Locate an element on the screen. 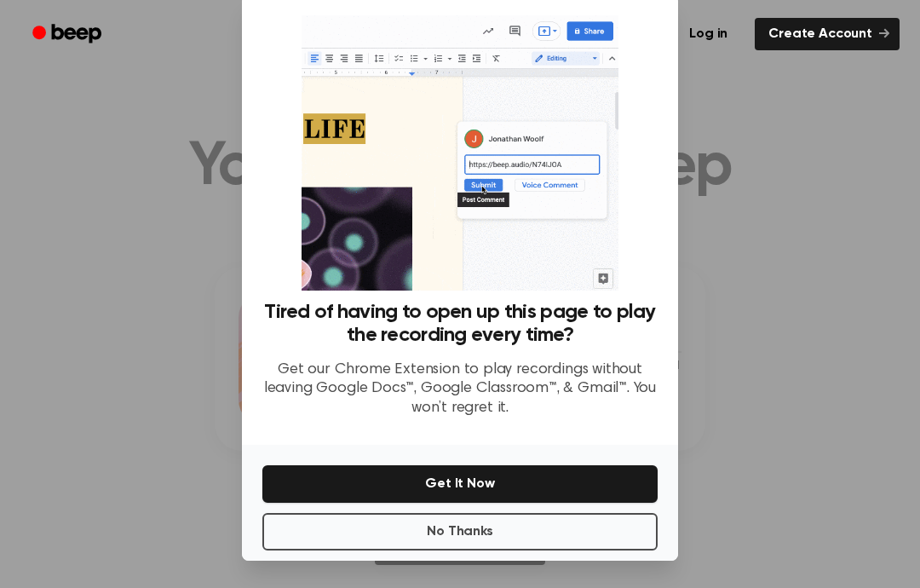  a: Create Account is located at coordinates (827, 34).